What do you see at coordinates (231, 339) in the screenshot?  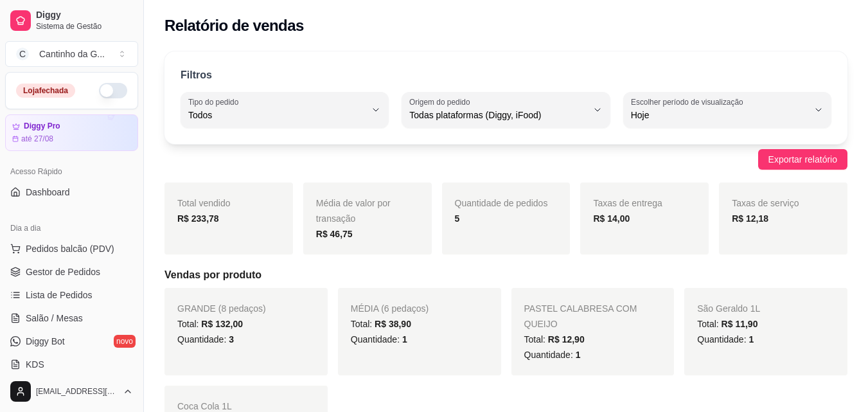 I see `span: 3` at bounding box center [231, 339].